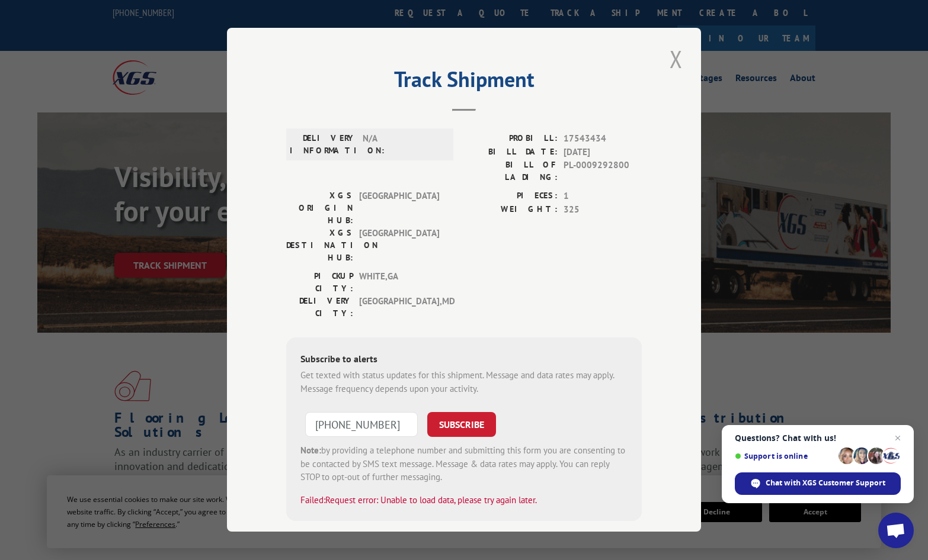 This screenshot has height=560, width=928. Describe the element at coordinates (511, 172) in the screenshot. I see `label: BILL OF LADING:` at that location.